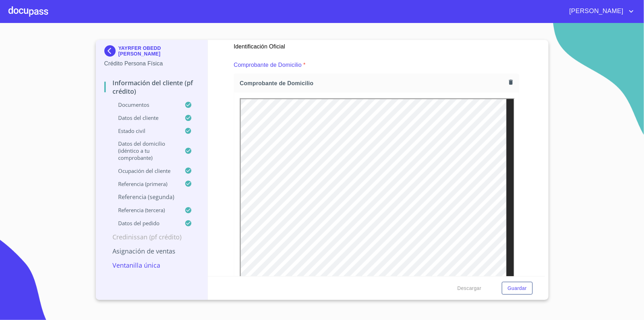  What do you see at coordinates (152, 64) in the screenshot?
I see `p: Crédito Persona Física` at bounding box center [152, 64].